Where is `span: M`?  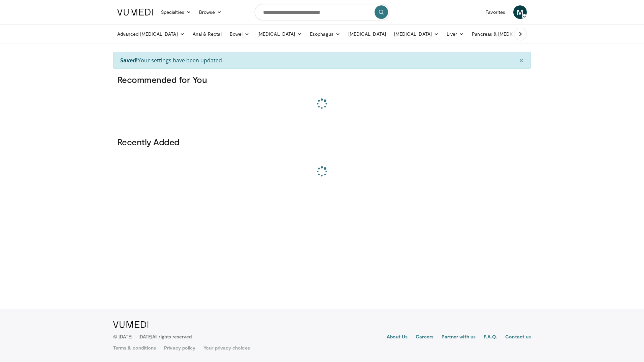
span: M is located at coordinates (520, 12).